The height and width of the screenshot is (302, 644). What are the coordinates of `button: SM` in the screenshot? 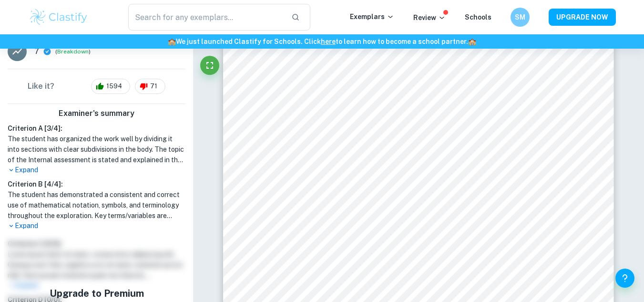 It's located at (520, 17).